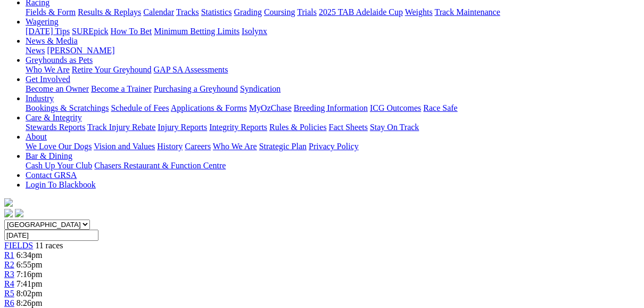 The width and height of the screenshot is (644, 308). Describe the element at coordinates (9, 293) in the screenshot. I see `span: R5` at that location.